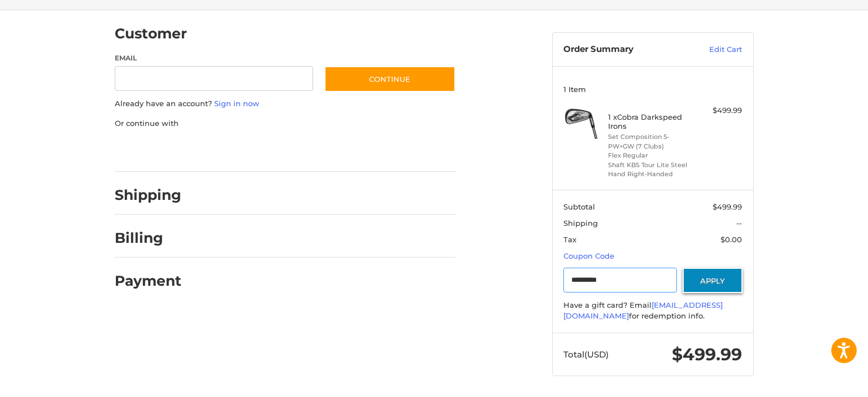 The width and height of the screenshot is (868, 397). What do you see at coordinates (620, 280) in the screenshot?
I see `input: Gift Certificate or Coupon Code` at bounding box center [620, 280].